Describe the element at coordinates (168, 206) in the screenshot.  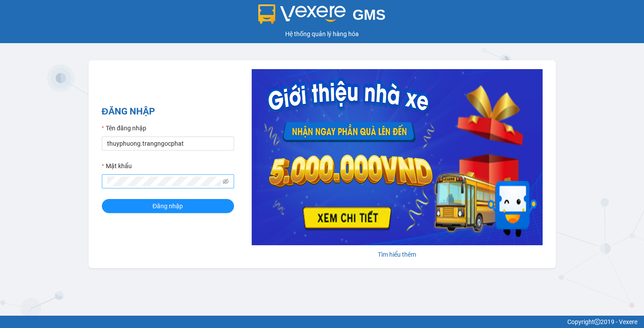
I see `button: Đăng nhập` at that location.